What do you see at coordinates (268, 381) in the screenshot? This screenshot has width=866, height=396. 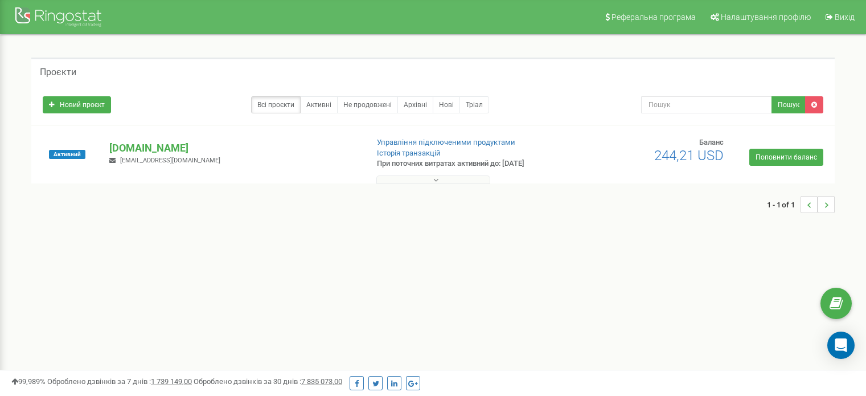 I see `span: Оброблено дзвінків за 30 днів :` at bounding box center [268, 381].